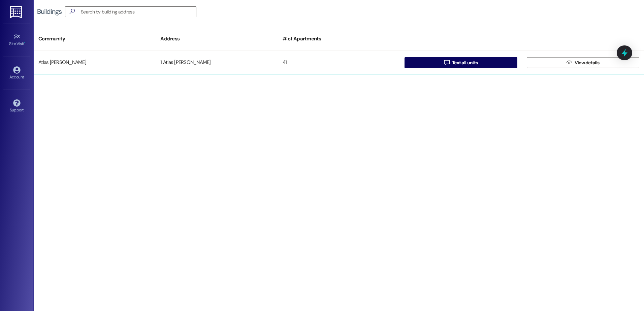  What do you see at coordinates (461, 63) in the screenshot?
I see `button: Text all units` at bounding box center [461, 63].